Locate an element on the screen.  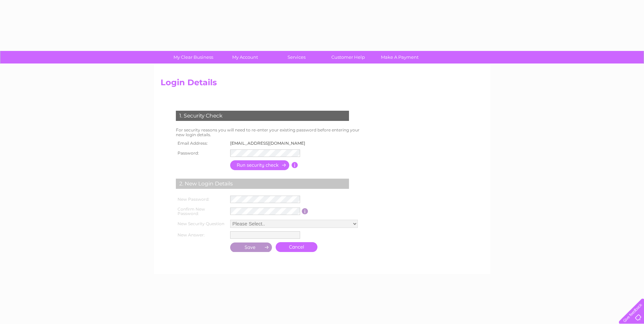
th: Confirm New Password: is located at coordinates (201, 212).